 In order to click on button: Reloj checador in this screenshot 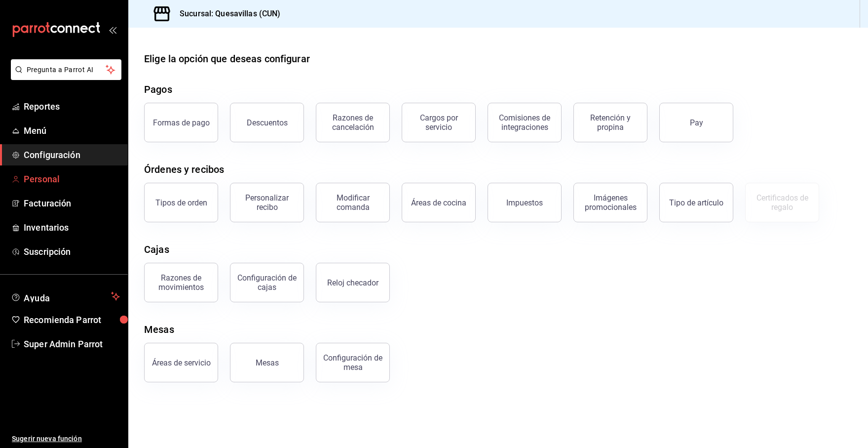, I will do `click(353, 283)`.